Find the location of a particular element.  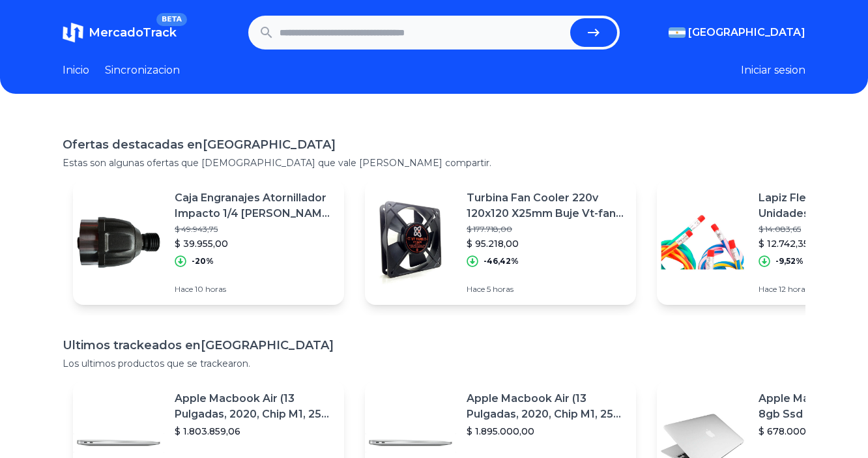

p: -9,52% is located at coordinates (789, 262).